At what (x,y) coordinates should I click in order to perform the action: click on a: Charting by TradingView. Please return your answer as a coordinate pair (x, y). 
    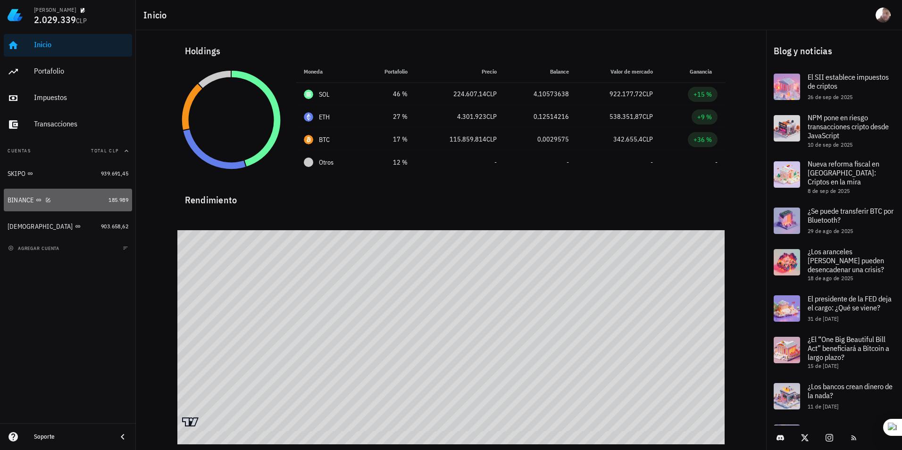
    Looking at the image, I should click on (190, 422).